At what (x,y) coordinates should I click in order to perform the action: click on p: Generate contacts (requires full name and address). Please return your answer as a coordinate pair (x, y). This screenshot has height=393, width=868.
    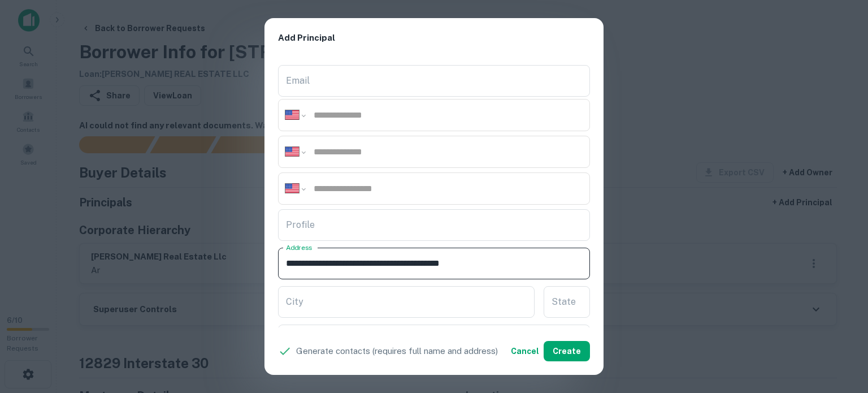
    Looking at the image, I should click on (396, 351).